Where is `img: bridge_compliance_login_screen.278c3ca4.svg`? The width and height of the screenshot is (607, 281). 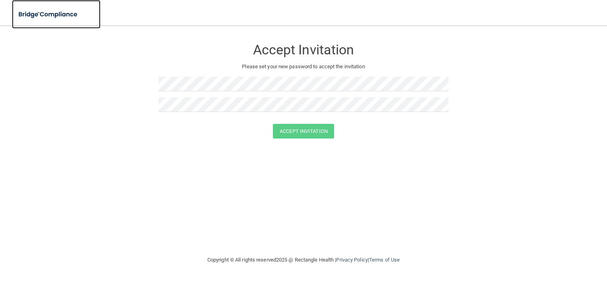 img: bridge_compliance_login_screen.278c3ca4.svg is located at coordinates (48, 14).